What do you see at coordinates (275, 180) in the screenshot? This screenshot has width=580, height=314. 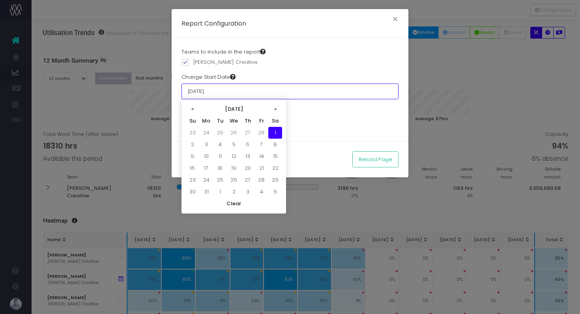 I see `td: 29` at bounding box center [275, 180].